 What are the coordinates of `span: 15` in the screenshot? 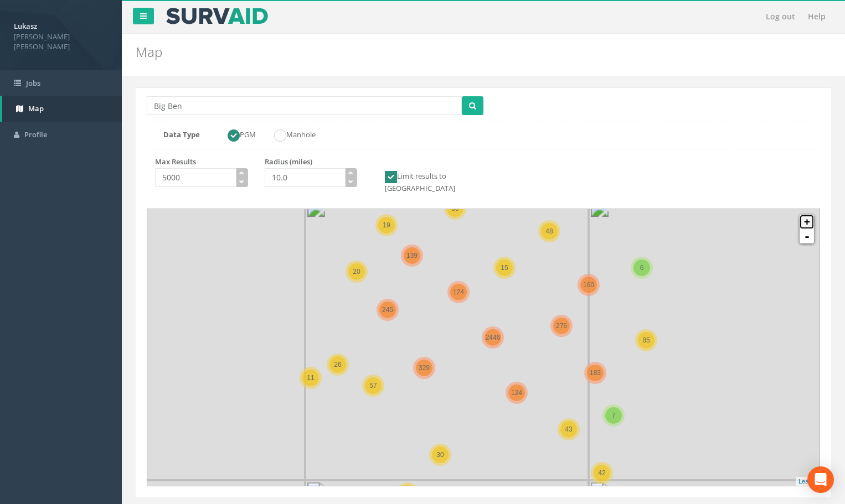 It's located at (503, 268).